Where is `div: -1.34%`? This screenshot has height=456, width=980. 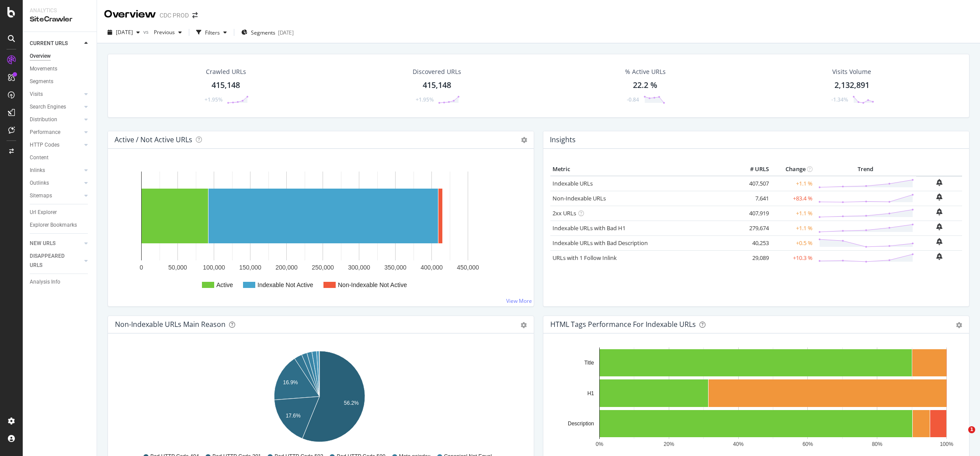
div: -1.34% is located at coordinates (840, 99).